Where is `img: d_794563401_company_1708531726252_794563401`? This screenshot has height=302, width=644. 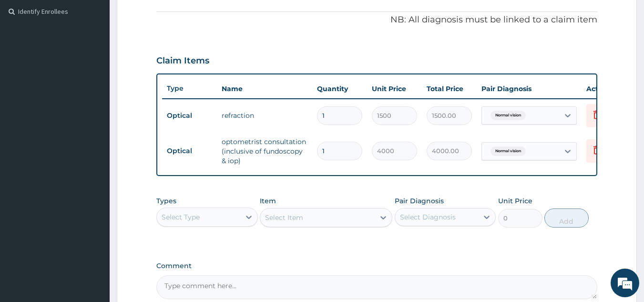
img: d_794563401_company_1708531726252_794563401 is located at coordinates (28, 60).